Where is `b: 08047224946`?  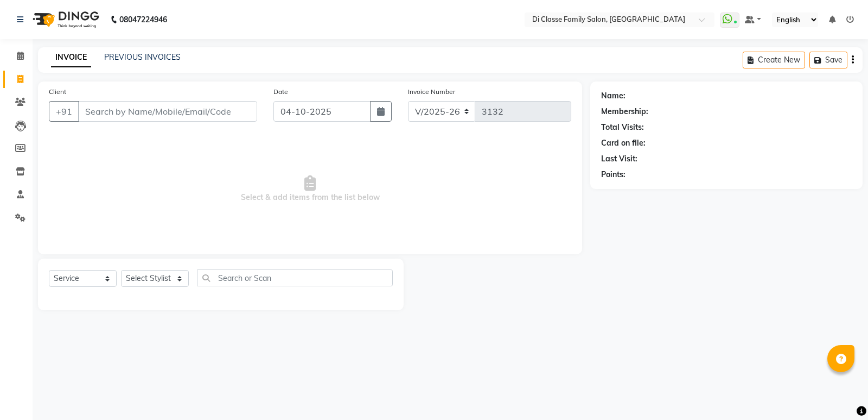
b: 08047224946 is located at coordinates (143, 19).